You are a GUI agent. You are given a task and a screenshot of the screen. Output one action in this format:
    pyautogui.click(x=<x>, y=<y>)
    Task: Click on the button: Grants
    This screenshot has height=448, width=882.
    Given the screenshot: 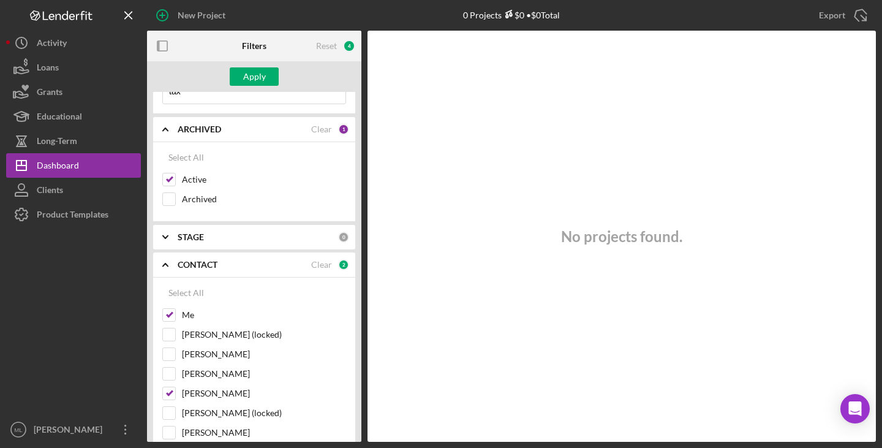 What is the action you would take?
    pyautogui.click(x=74, y=92)
    